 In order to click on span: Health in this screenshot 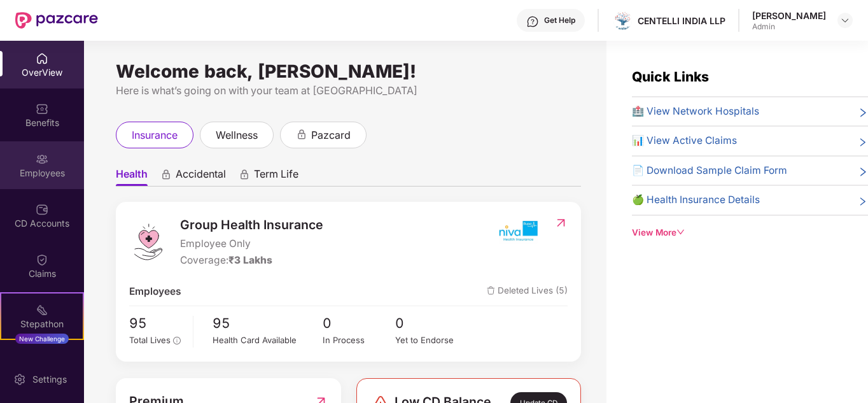, I will do `click(132, 176)`.